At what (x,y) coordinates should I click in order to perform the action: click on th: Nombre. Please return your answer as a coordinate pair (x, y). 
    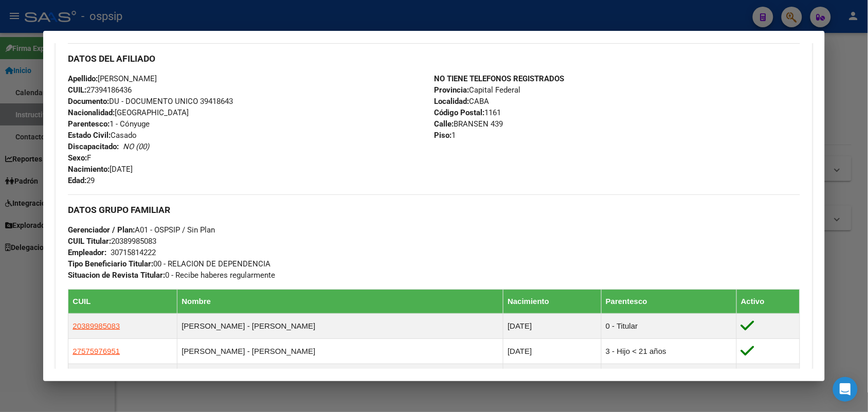
    Looking at the image, I should click on (340, 302).